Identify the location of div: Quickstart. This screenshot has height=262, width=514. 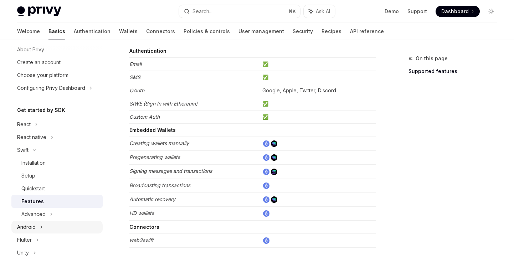
(33, 189).